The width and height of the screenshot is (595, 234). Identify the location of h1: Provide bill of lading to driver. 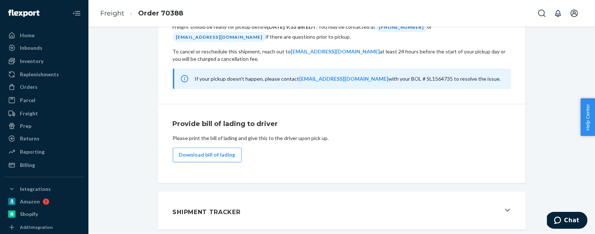
(342, 124).